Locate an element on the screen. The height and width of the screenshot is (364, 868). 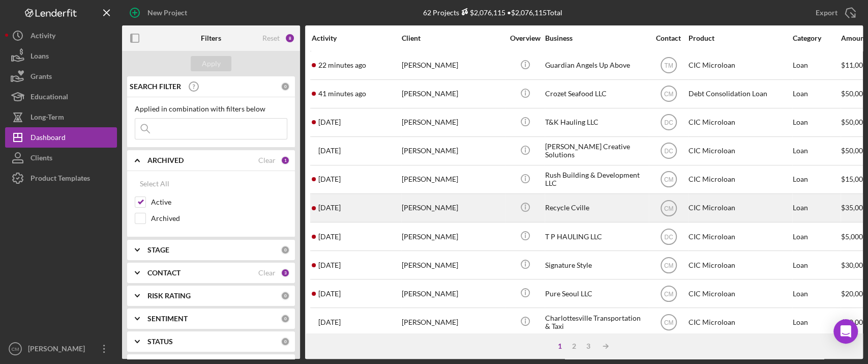
div: 62 Projects • $2,076,115 Total is located at coordinates (493, 12).